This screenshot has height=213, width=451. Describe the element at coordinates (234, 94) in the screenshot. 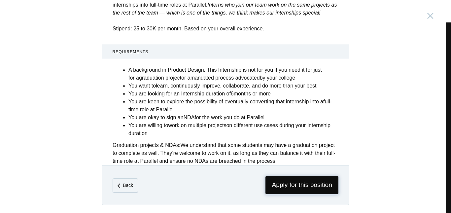

I see `li: You are looking for an Internship duration of` at that location.